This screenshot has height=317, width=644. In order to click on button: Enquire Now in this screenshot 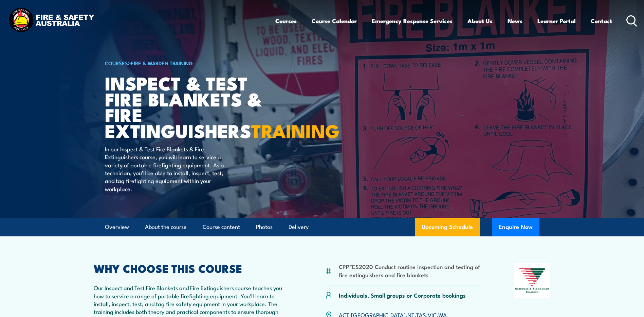, I will do `click(516, 227)`.